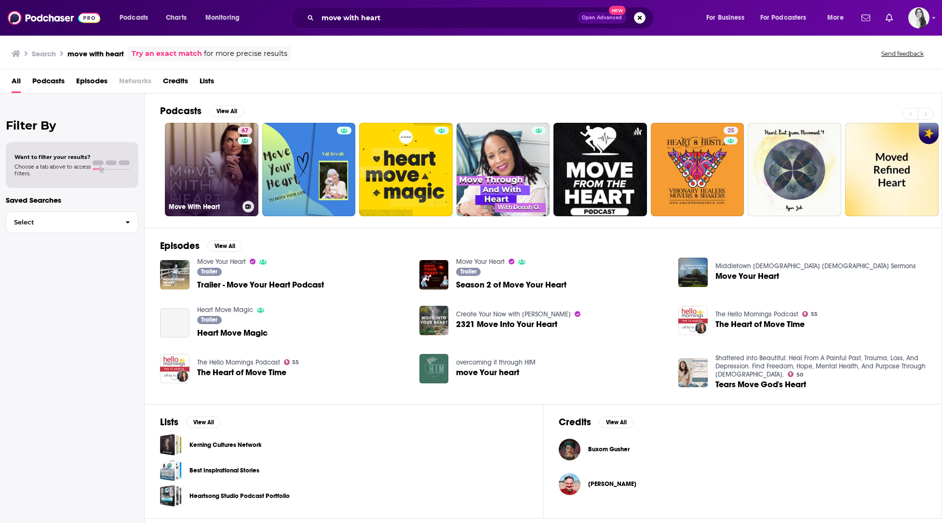  Describe the element at coordinates (53, 157) in the screenshot. I see `span: Want to filter your results?` at that location.